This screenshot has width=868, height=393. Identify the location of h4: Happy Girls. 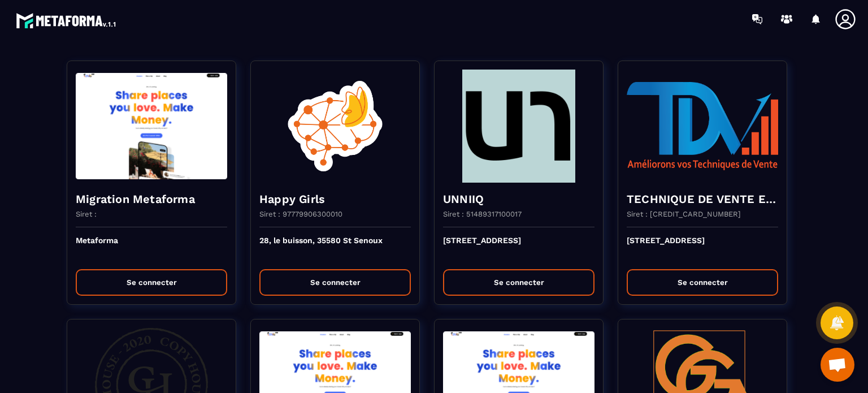
(335, 199).